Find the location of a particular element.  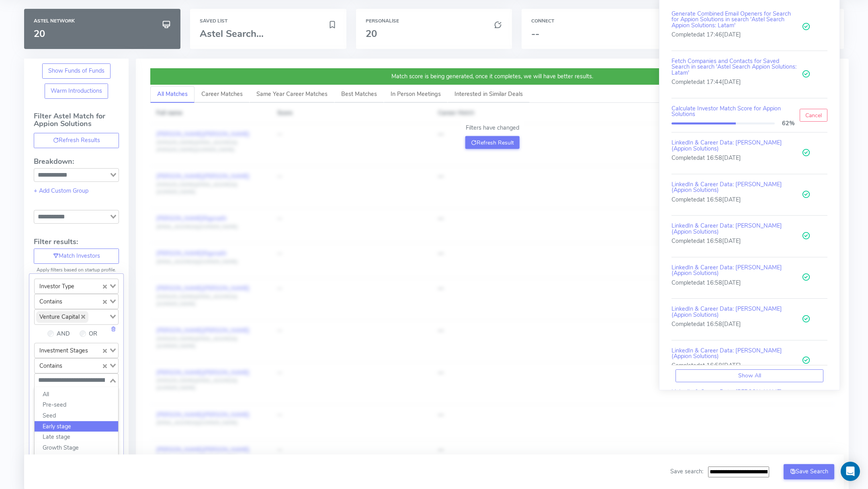

a: Same Year Career Matches is located at coordinates (291, 94).